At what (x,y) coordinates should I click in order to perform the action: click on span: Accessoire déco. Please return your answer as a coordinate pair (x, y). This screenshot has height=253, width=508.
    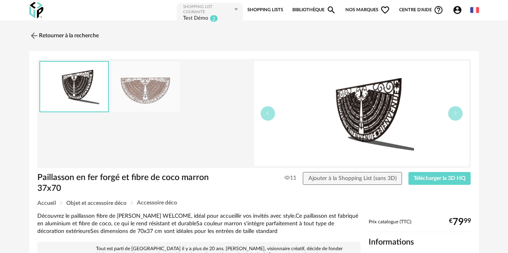
    Looking at the image, I should click on (157, 203).